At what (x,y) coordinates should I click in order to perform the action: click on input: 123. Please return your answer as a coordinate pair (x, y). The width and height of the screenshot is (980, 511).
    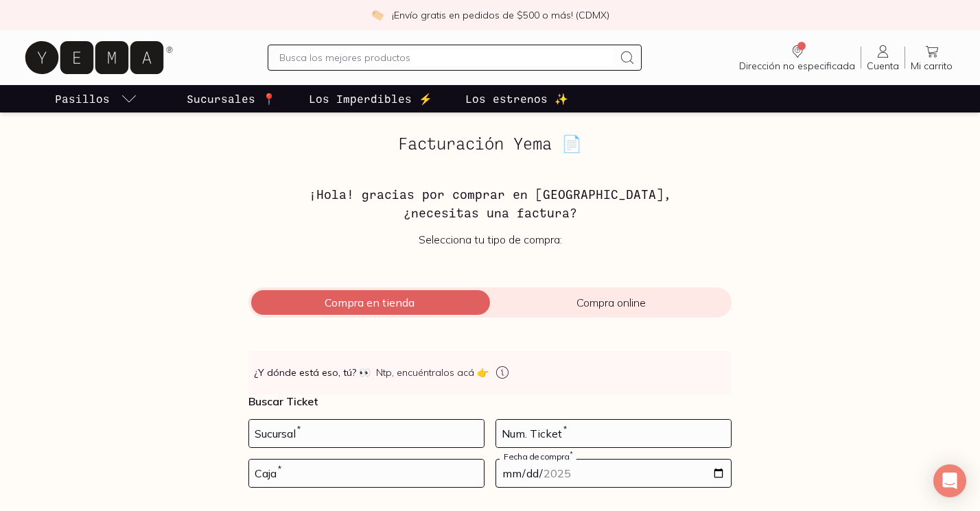
    Looking at the image, I should click on (614, 434).